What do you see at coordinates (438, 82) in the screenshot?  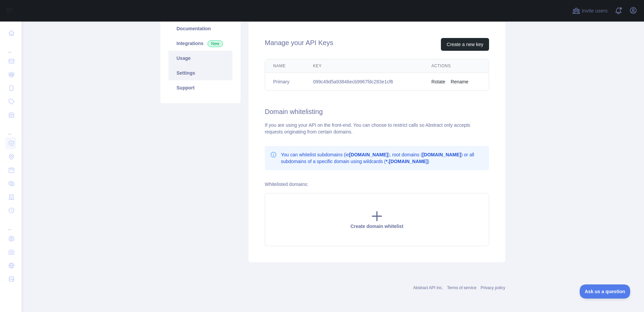 I see `button: Rotate` at bounding box center [438, 82].